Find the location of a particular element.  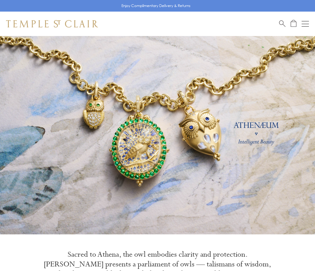

img: Temple St. Clair is located at coordinates (52, 24).